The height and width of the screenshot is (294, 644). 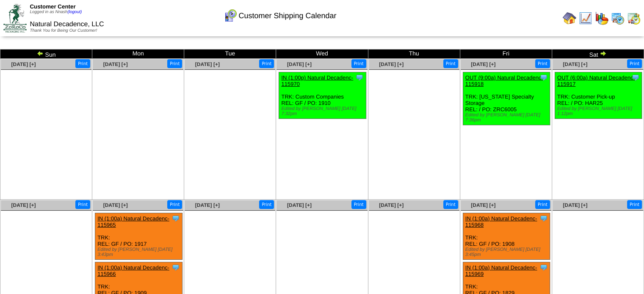 What do you see at coordinates (139, 236) in the screenshot?
I see `div: TRK: REL: GF / PO: 1917` at bounding box center [139, 236].